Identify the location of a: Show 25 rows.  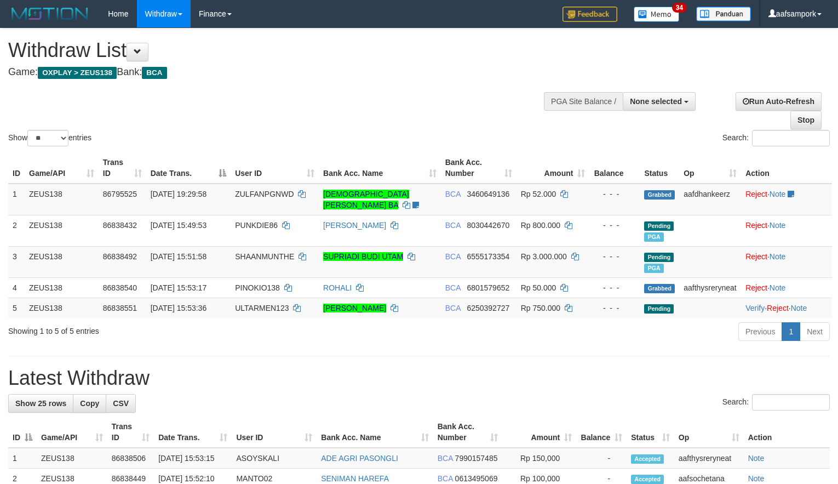
(41, 403).